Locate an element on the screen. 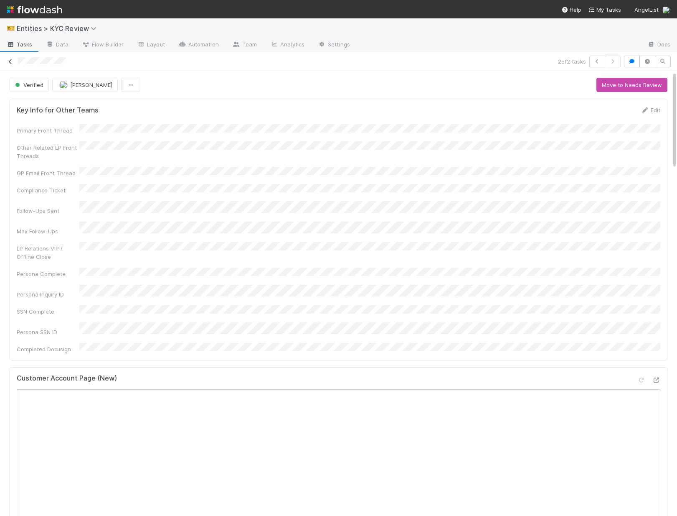  a: Edit is located at coordinates (651, 110).